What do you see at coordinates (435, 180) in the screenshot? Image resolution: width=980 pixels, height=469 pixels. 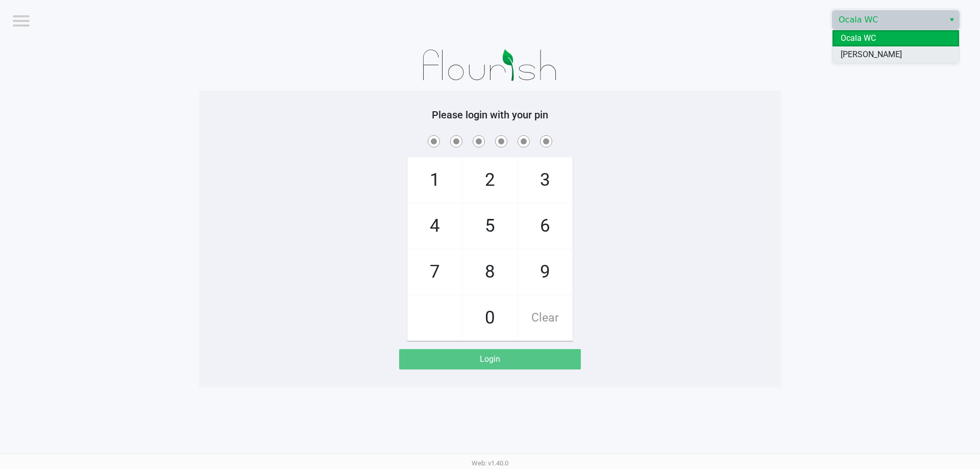 I see `span: 1` at bounding box center [435, 180].